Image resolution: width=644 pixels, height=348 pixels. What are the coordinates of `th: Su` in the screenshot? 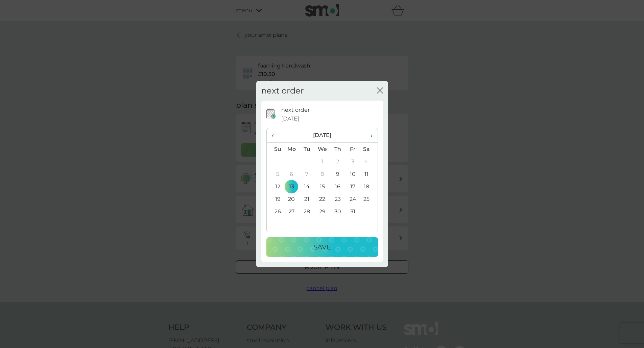 It's located at (275, 149).